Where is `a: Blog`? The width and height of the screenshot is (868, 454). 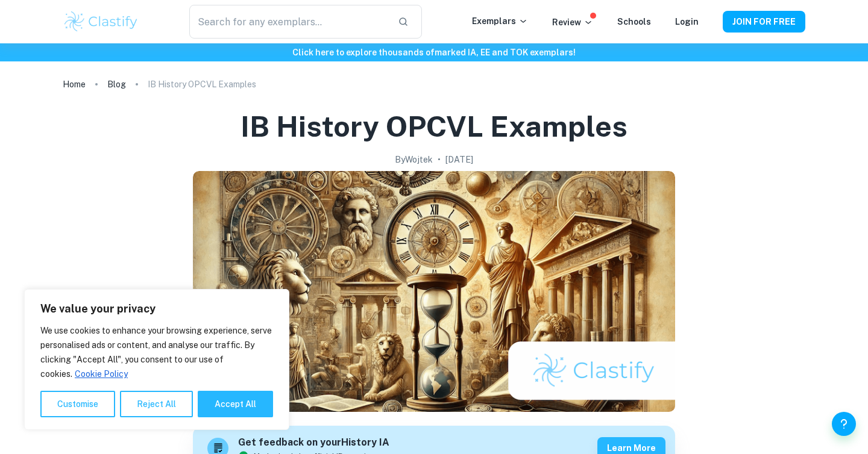 a: Blog is located at coordinates (117, 84).